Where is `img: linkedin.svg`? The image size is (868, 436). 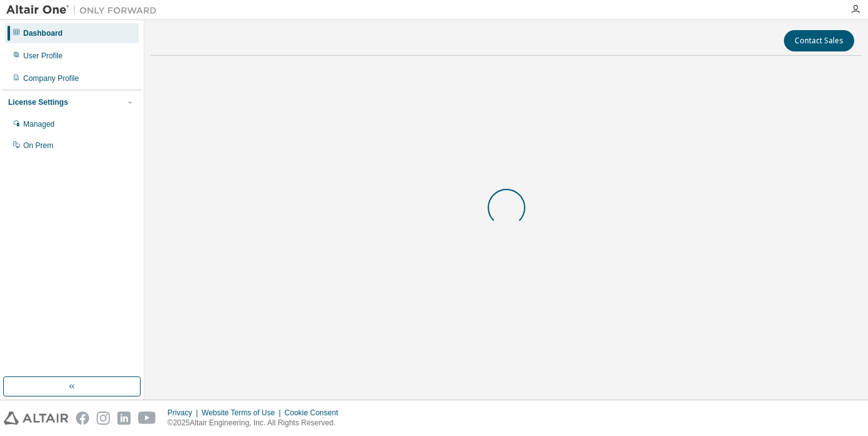 img: linkedin.svg is located at coordinates (124, 418).